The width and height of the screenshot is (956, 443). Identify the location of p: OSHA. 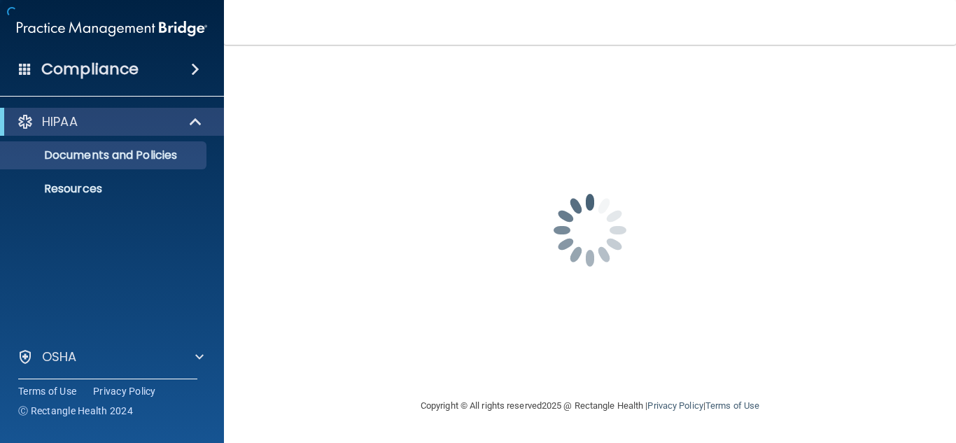
(59, 357).